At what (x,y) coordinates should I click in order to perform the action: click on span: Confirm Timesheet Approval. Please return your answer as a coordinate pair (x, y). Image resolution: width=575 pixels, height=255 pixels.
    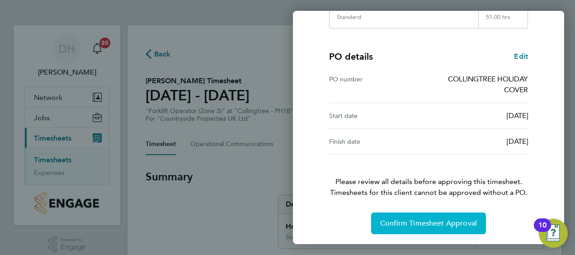
    Looking at the image, I should click on (429, 223).